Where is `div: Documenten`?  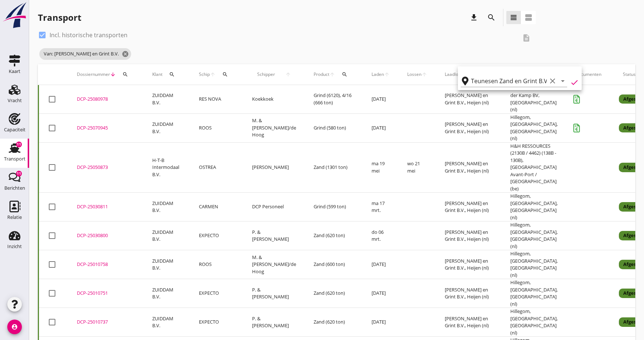
div: Documenten is located at coordinates (588, 74).